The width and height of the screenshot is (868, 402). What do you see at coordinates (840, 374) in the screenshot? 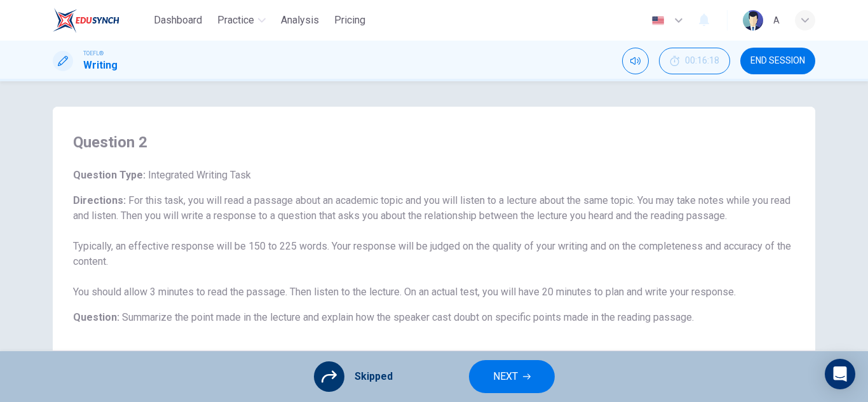
I see `div: Open Intercom Messenger` at bounding box center [840, 374].